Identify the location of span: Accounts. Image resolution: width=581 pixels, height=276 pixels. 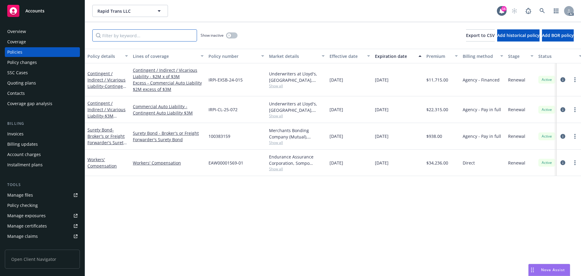
(35, 11).